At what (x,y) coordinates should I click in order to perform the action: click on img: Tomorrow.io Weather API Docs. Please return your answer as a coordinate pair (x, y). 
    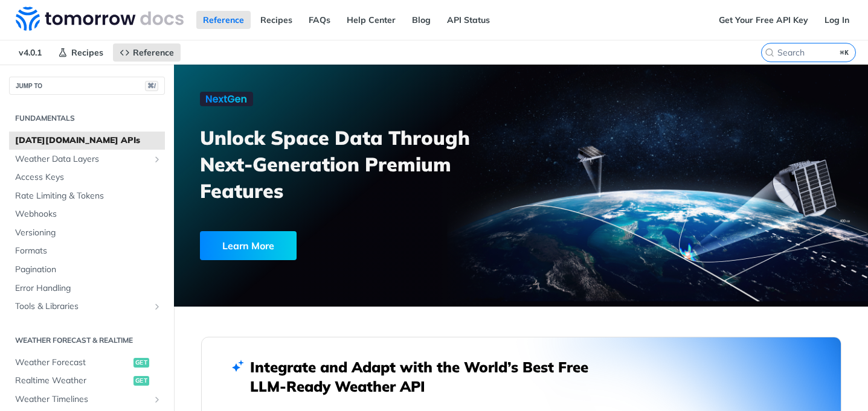
    Looking at the image, I should click on (100, 19).